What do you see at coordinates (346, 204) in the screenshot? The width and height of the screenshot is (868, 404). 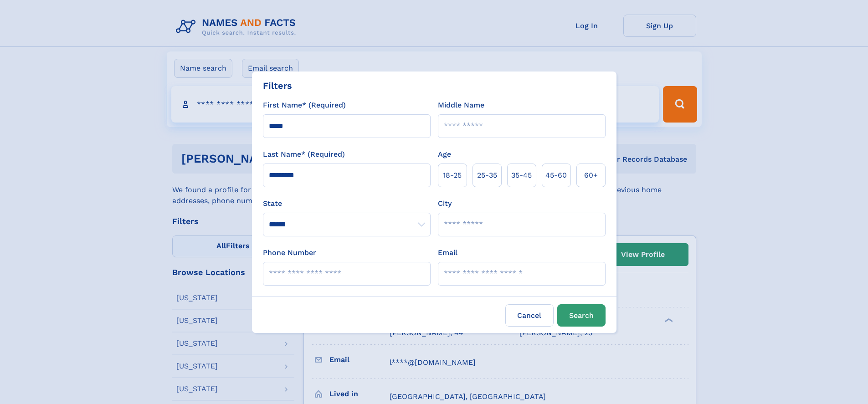 I see `label: State` at bounding box center [346, 204].